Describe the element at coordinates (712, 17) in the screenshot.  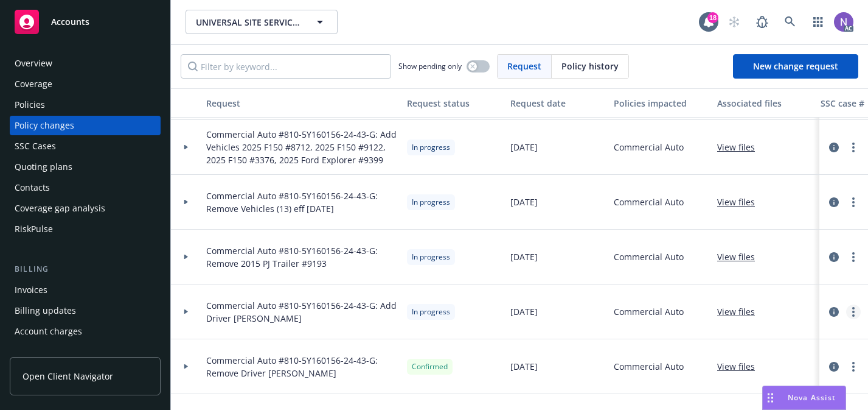
I see `div: 18` at that location.